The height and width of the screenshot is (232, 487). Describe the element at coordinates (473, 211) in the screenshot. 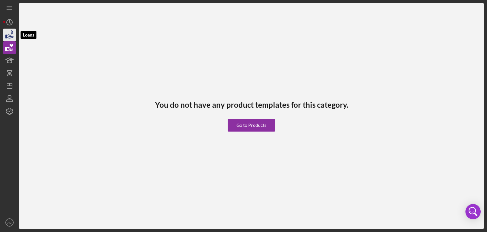

I see `div: Open Intercom Messenger` at that location.